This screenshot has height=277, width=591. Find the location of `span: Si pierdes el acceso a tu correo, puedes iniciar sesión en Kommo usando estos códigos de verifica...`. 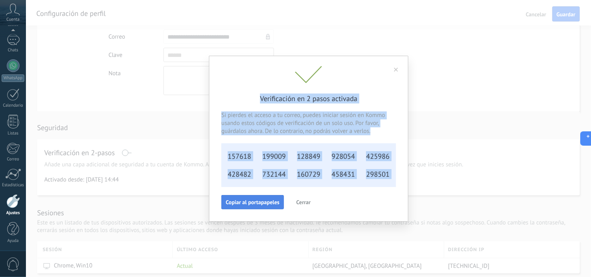

span: Si pierdes el acceso a tu correo, puedes iniciar sesión en Kommo usando estos códigos de verifica... is located at coordinates (308, 124).